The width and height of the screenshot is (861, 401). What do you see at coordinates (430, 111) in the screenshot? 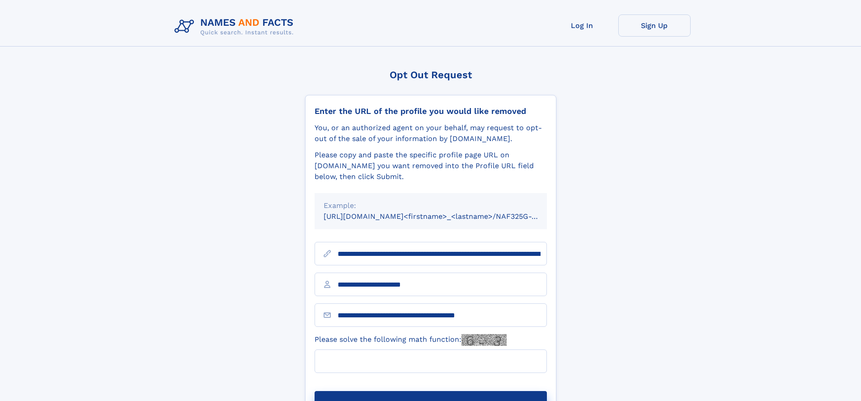
I see `div: Enter the URL of the profile you would like removed` at bounding box center [430, 111].